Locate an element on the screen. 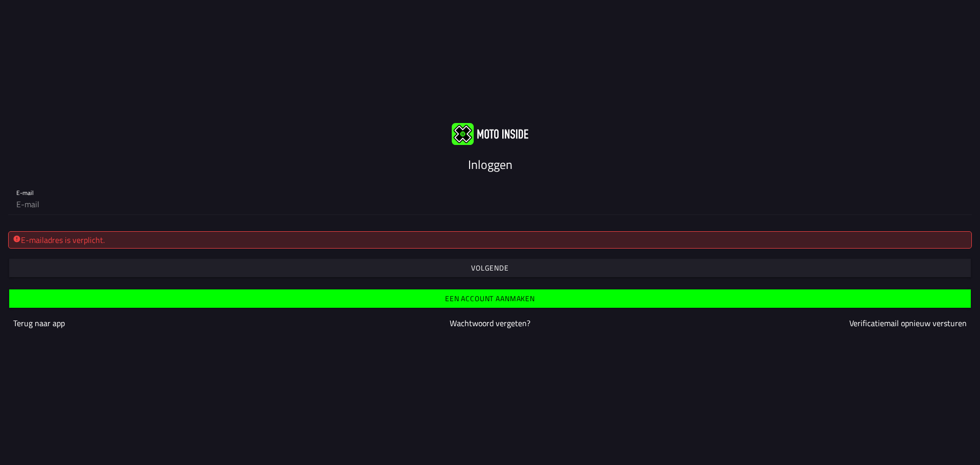 This screenshot has width=980, height=465. div: E-mailadres is verplicht. is located at coordinates (490, 240).